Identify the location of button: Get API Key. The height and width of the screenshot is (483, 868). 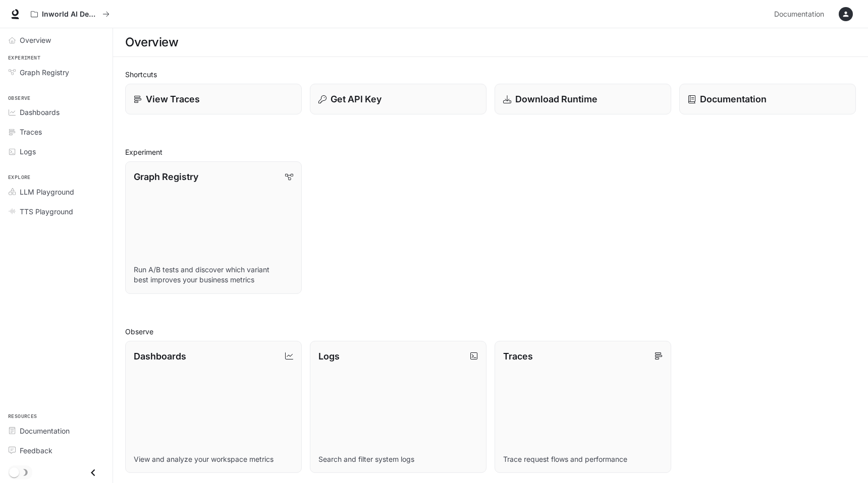
(398, 99).